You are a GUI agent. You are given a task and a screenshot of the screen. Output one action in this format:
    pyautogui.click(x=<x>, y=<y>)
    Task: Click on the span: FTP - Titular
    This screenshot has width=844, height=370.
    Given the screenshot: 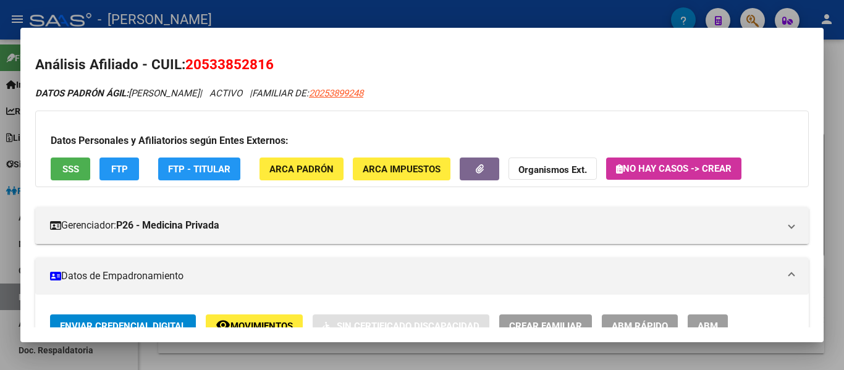 What is the action you would take?
    pyautogui.click(x=199, y=169)
    